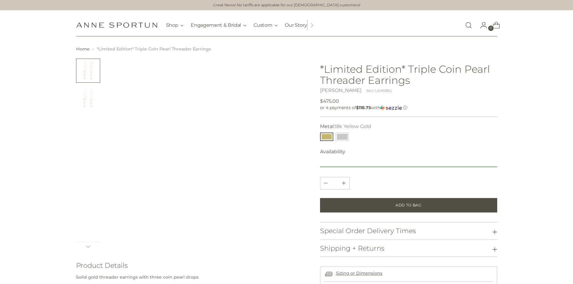 The width and height of the screenshot is (573, 284). What do you see at coordinates (481, 25) in the screenshot?
I see `a: Go to the account page` at bounding box center [481, 25].